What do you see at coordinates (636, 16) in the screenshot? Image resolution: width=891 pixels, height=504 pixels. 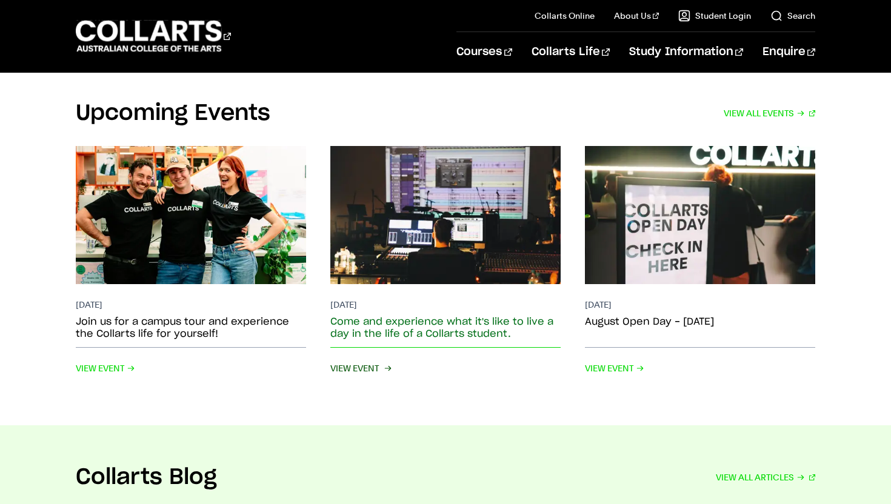 I see `a: About Us` at bounding box center [636, 16].